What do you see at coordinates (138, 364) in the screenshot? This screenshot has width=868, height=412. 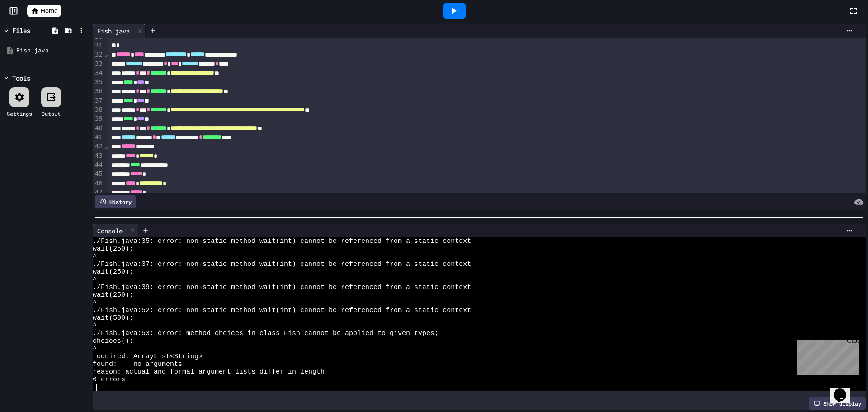 I see `span: found: no arguments` at bounding box center [138, 364].